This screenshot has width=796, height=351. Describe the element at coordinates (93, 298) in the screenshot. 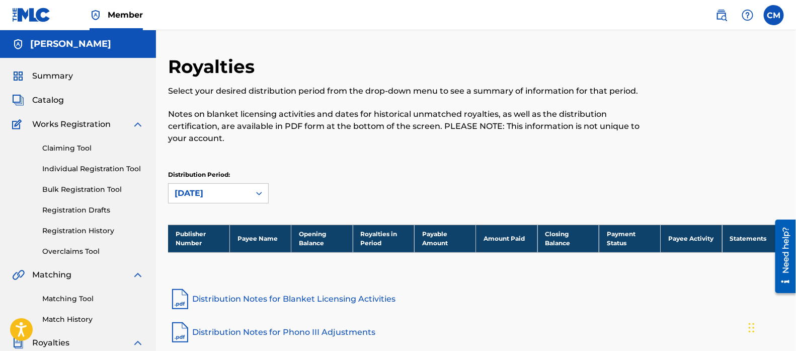

I see `a: Matching Tool` at that location.